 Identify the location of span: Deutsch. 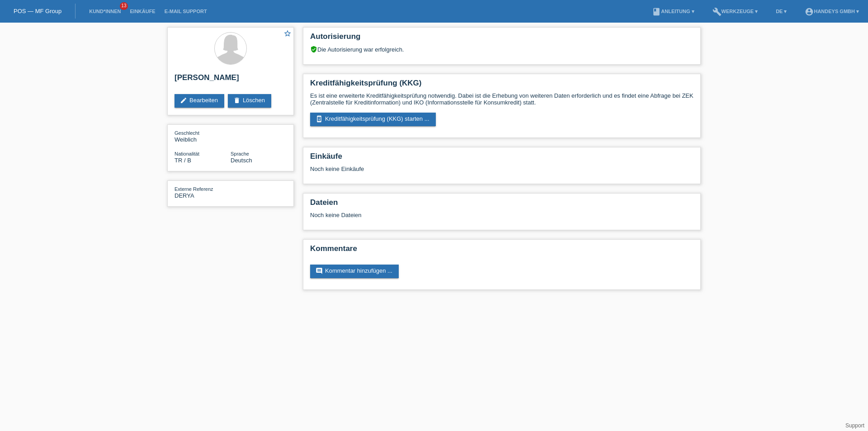
(242, 160).